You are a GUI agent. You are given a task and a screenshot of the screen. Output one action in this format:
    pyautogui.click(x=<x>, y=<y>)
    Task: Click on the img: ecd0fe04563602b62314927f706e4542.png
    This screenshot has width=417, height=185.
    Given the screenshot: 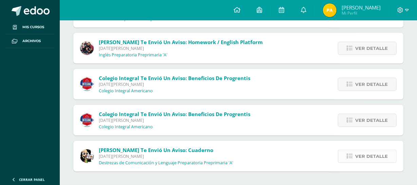 What is the action you would take?
    pyautogui.click(x=87, y=48)
    